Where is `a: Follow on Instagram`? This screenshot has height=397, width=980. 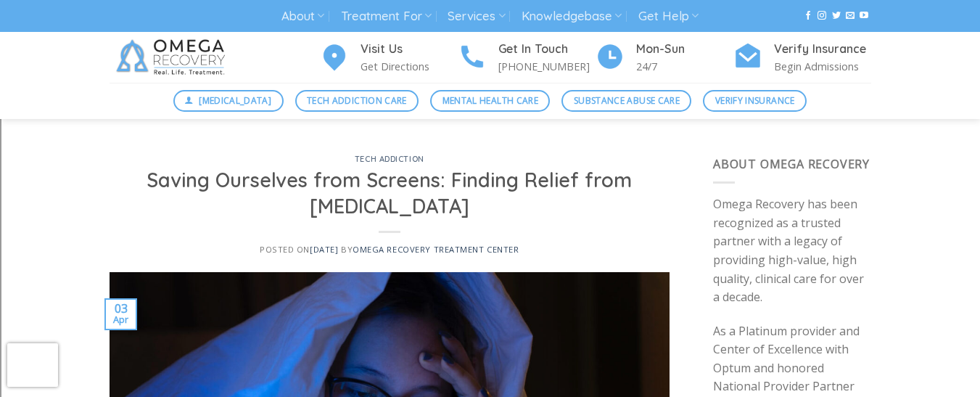
a: Follow on Instagram is located at coordinates (822, 16).